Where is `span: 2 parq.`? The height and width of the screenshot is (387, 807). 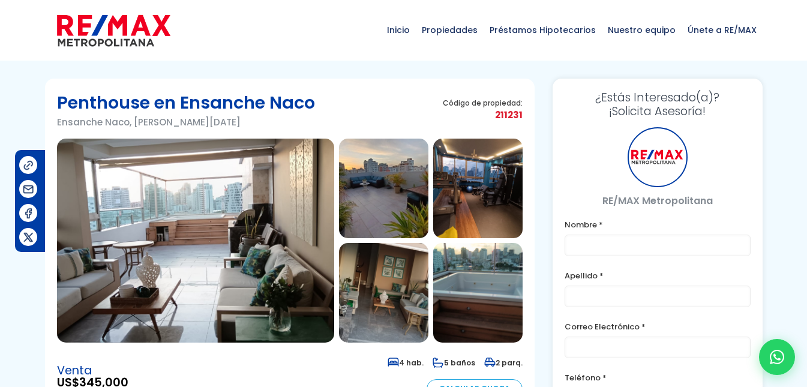 span: 2 parq. is located at coordinates (503, 362).